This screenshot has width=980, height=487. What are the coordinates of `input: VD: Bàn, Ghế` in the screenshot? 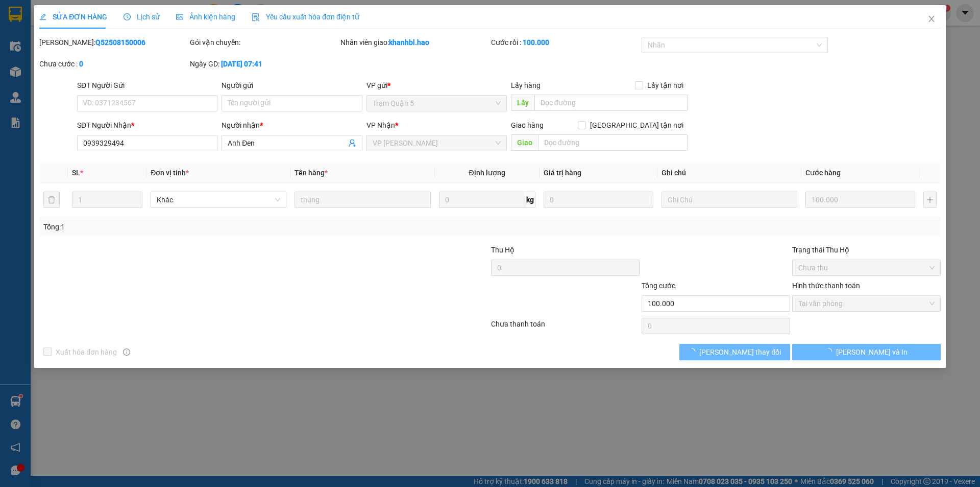 It's located at (362, 200).